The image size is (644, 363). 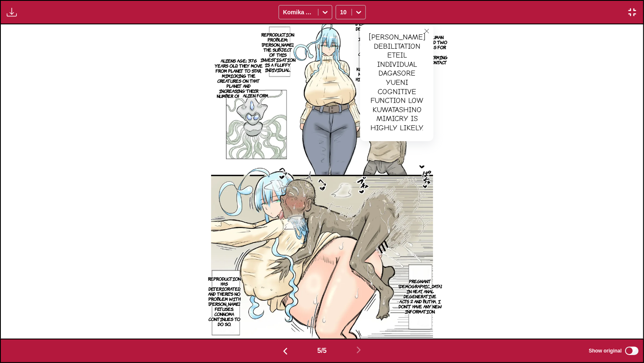 I want to click on img: Manga Panel, so click(x=322, y=182).